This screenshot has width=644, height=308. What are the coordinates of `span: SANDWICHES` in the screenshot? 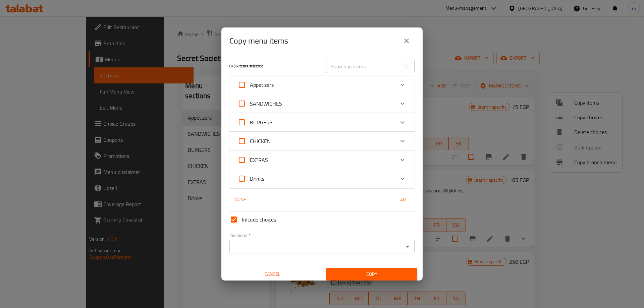 It's located at (266, 103).